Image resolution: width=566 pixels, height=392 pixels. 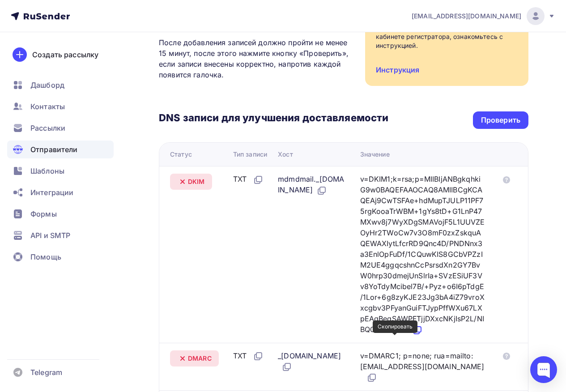 What do you see at coordinates (500, 120) in the screenshot?
I see `div: Проверить` at bounding box center [500, 120].